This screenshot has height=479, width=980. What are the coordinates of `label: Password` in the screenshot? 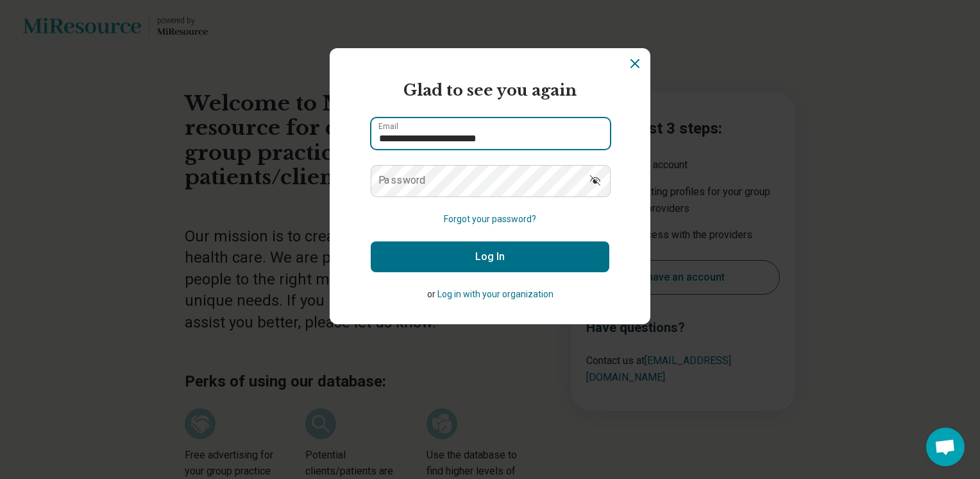 It's located at (402, 180).